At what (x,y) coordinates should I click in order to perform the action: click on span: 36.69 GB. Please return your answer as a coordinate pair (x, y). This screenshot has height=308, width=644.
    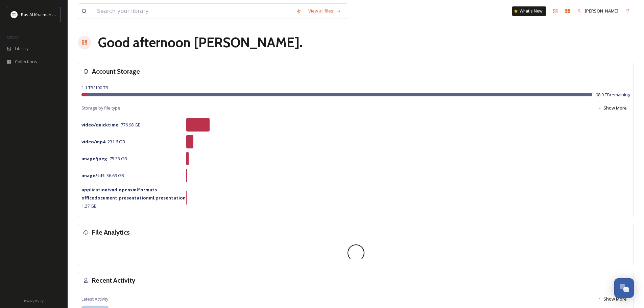
    Looking at the image, I should click on (103, 176).